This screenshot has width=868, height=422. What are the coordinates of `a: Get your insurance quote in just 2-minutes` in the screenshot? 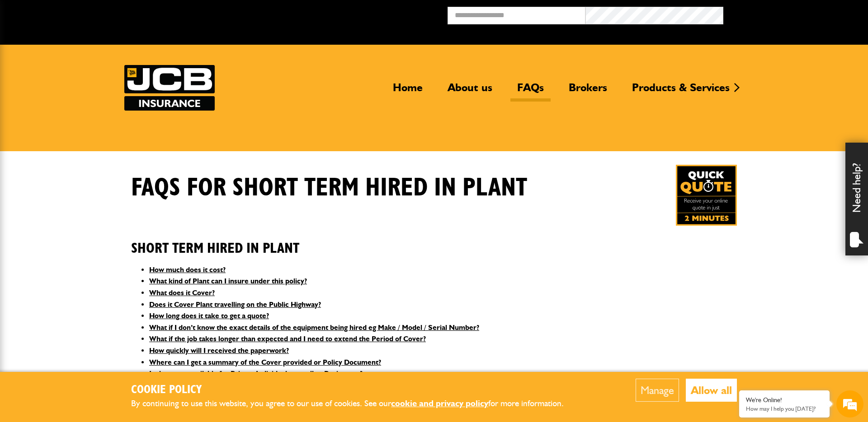 It's located at (706, 195).